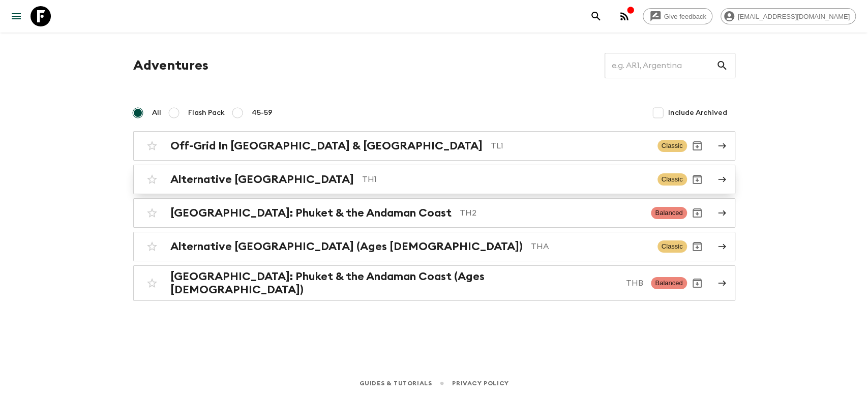 This screenshot has width=868, height=397. Describe the element at coordinates (171, 65) in the screenshot. I see `h1: Adventures` at that location.